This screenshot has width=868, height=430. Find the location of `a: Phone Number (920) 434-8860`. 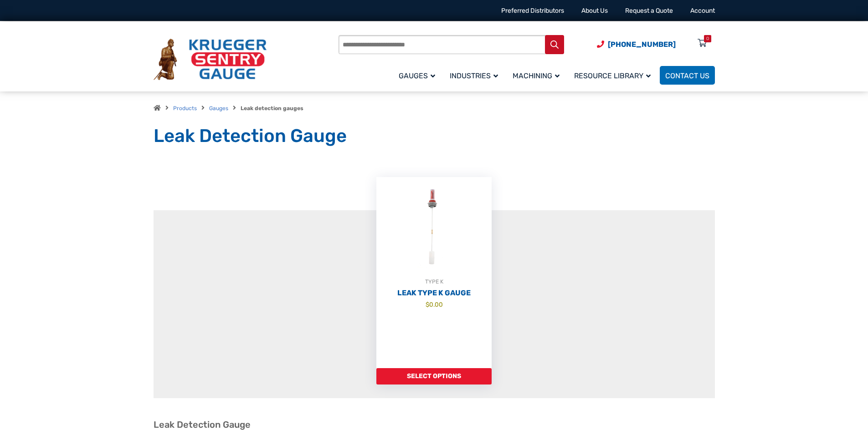

a: Phone Number (920) 434-8860 is located at coordinates (636, 44).